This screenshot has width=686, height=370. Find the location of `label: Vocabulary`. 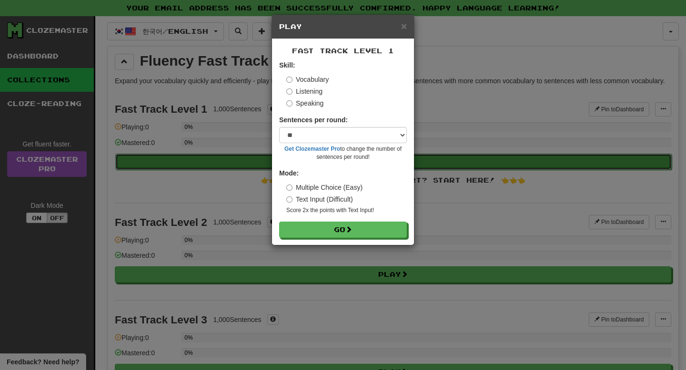

label: Vocabulary is located at coordinates (307, 80).